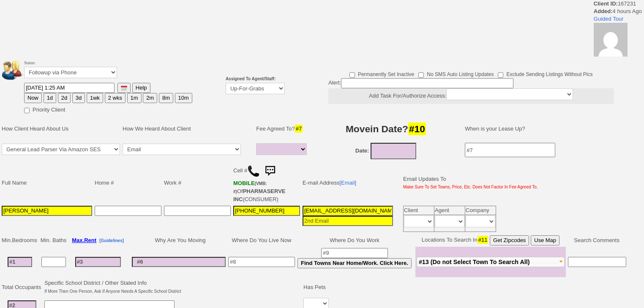 This screenshot has height=308, width=644. Describe the element at coordinates (27, 110) in the screenshot. I see `input: Priority Client` at that location.